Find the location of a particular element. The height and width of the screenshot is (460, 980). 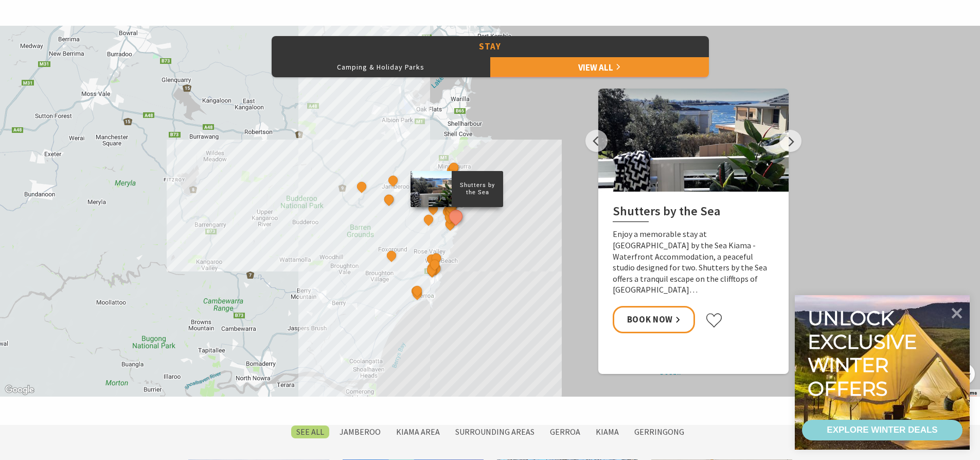

label: Jamberoo is located at coordinates (360, 431).